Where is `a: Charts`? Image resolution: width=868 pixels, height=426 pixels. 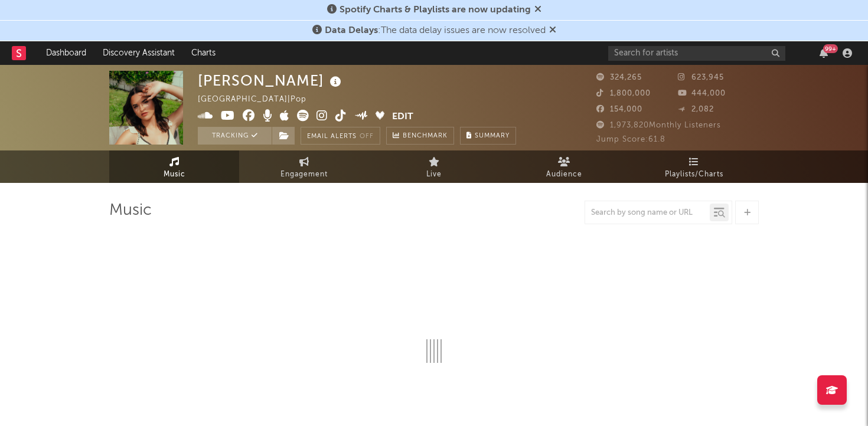
a: Charts is located at coordinates (203, 53).